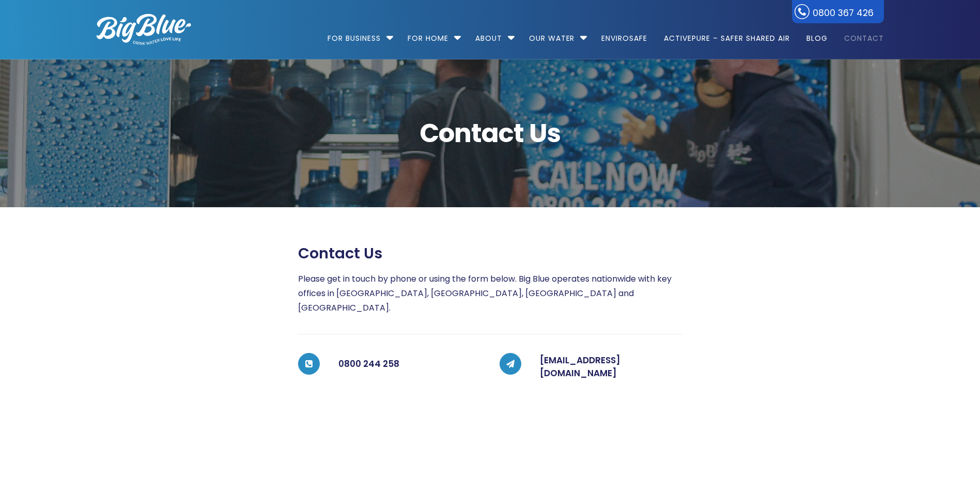 This screenshot has height=493, width=980. I want to click on p: Please get in touch by phone or using the form below. Big Blue operates nationwide with key offic..., so click(490, 293).